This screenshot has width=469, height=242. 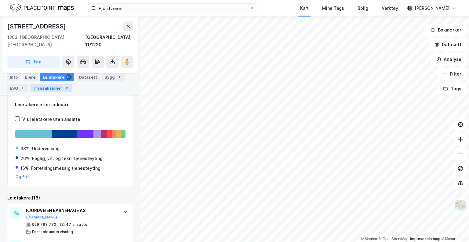 I want to click on div: Førskoleundervisning, so click(x=53, y=232).